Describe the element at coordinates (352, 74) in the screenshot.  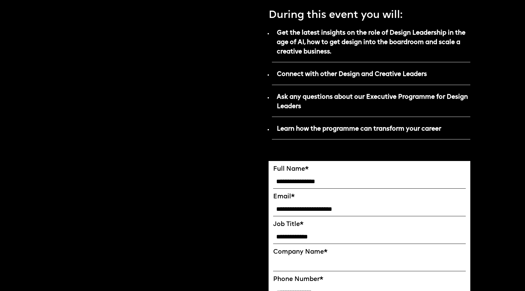
I see `strong: Connect with other Design and Creative Leaders` at that location.